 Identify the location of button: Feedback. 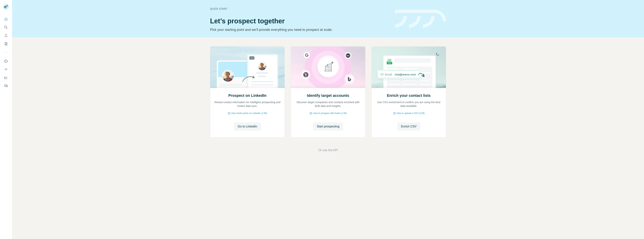
(6, 86).